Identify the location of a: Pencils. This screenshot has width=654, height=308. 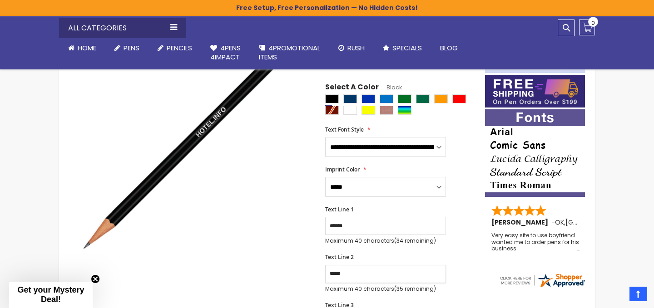
(175, 48).